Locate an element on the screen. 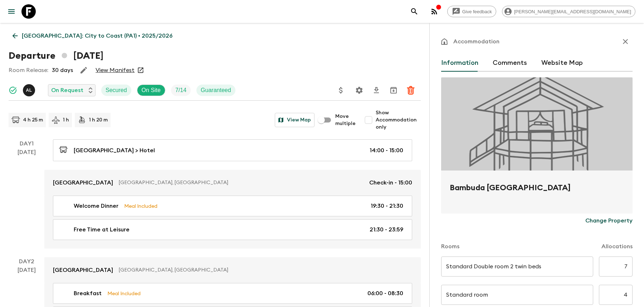 This screenshot has height=307, width=644. button: Settings is located at coordinates (359, 90).